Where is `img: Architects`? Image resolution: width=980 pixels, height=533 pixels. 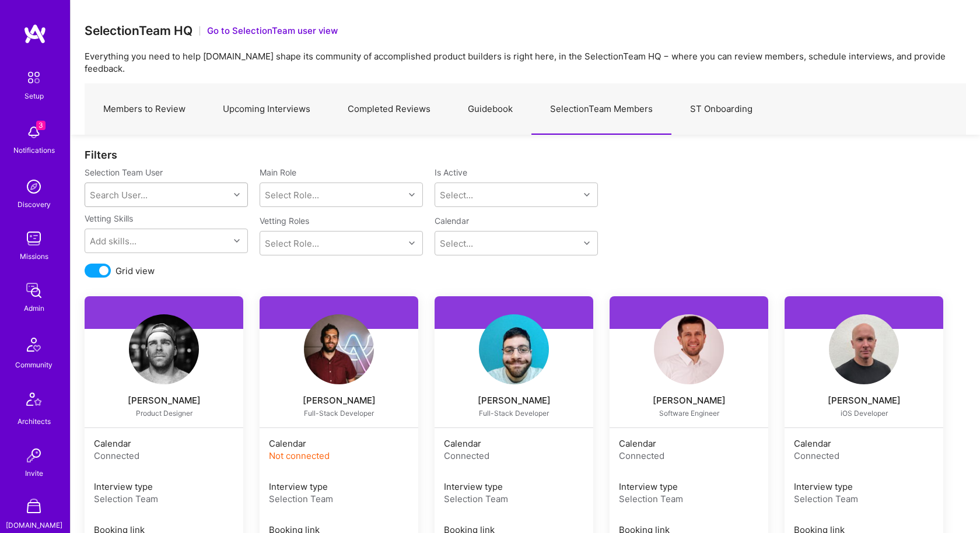
img: Architects is located at coordinates (33, 401).